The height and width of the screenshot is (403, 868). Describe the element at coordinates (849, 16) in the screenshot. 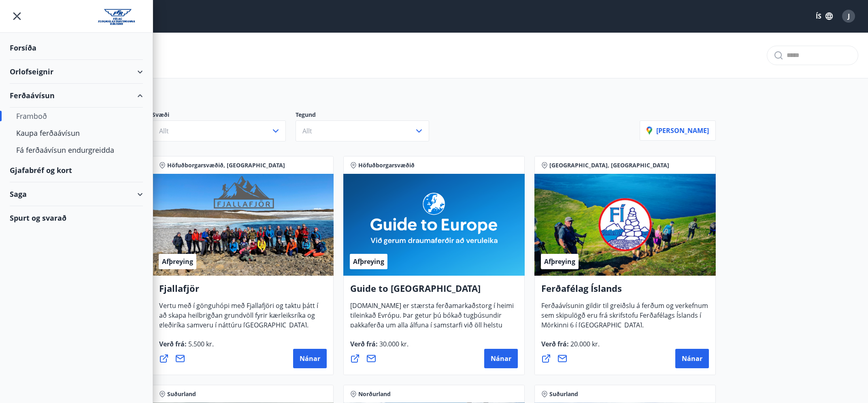

I see `button: J` at that location.